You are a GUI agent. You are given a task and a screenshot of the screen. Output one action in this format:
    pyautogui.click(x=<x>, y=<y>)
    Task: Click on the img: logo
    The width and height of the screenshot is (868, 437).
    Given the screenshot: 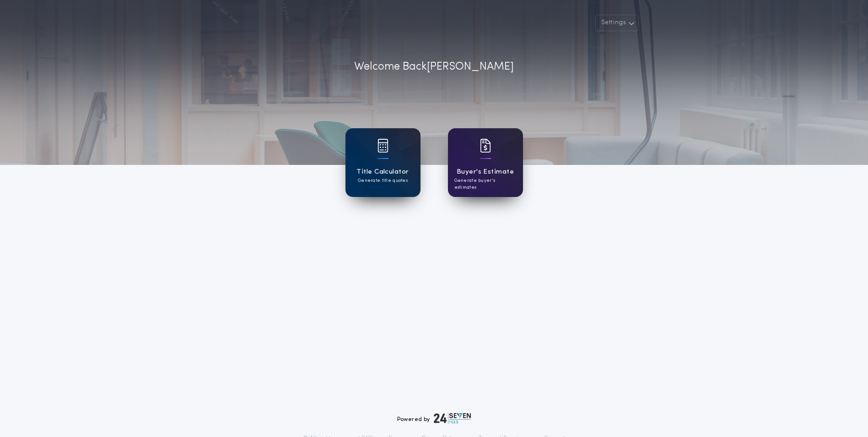 What is the action you would take?
    pyautogui.click(x=452, y=418)
    